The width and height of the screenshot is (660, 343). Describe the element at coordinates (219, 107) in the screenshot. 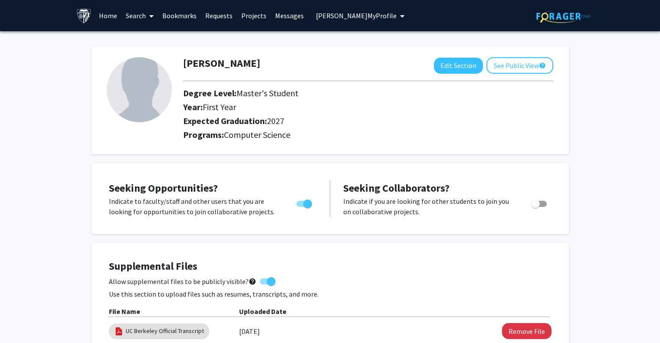

I see `span: First Year` at that location.